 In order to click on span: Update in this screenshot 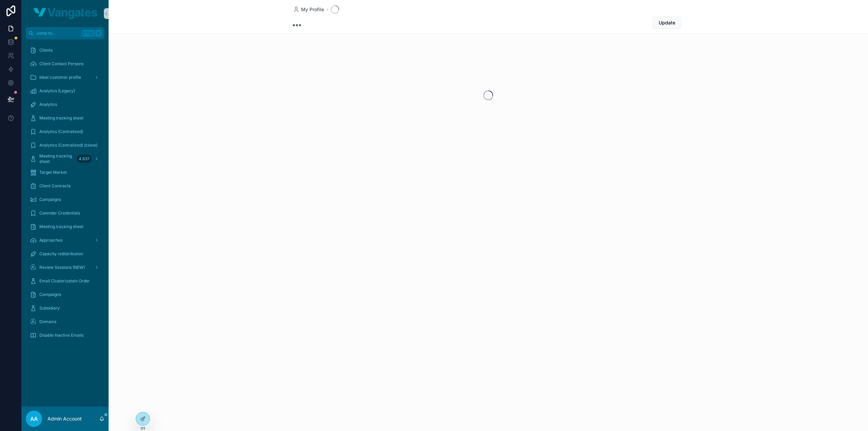, I will do `click(667, 23)`.